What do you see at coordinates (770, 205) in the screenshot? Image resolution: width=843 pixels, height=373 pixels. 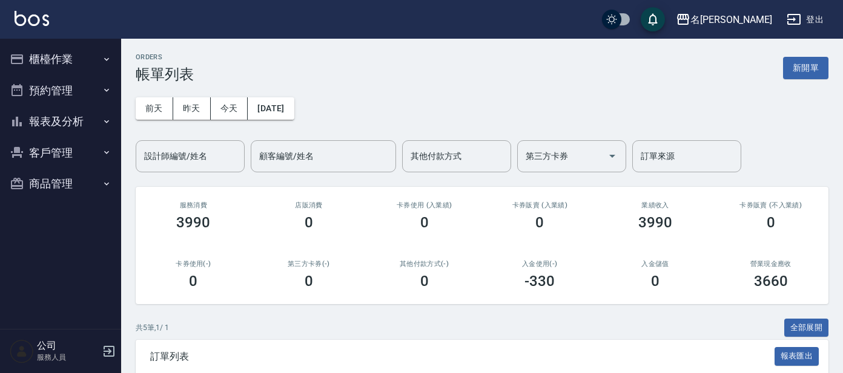 I see `h2: 卡券販賣 (不入業績)` at bounding box center [770, 205].